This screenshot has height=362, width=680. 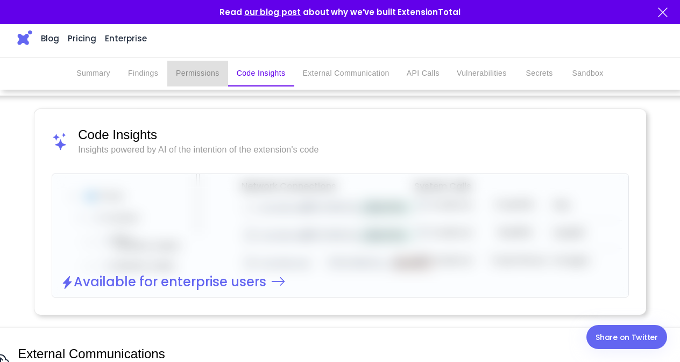 What do you see at coordinates (339, 74) in the screenshot?
I see `div: secondary tabs example` at bounding box center [339, 74].